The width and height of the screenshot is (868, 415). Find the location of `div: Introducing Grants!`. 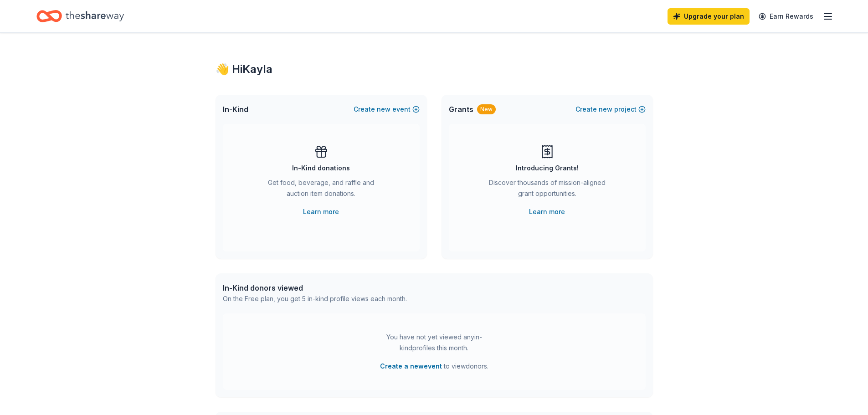

div: Introducing Grants! is located at coordinates (547, 168).